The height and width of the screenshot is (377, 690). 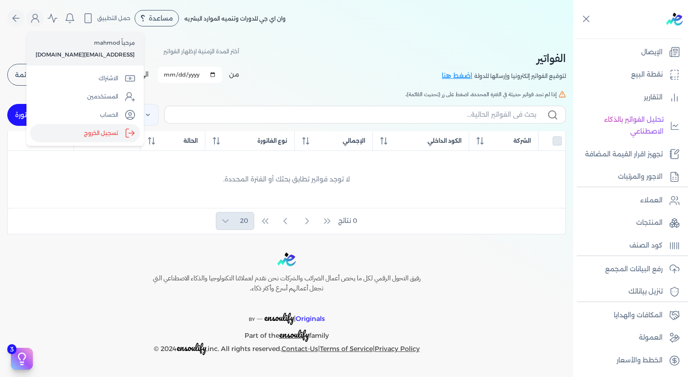 What do you see at coordinates (287, 283) in the screenshot?
I see `h6: رفيق التحول الرقمي لكل ما يخص أعمال الضرائب والشركات نحن نقدم لعملائنا التكنولوجيا والذكاء الاصطن...` at bounding box center [287, 283].